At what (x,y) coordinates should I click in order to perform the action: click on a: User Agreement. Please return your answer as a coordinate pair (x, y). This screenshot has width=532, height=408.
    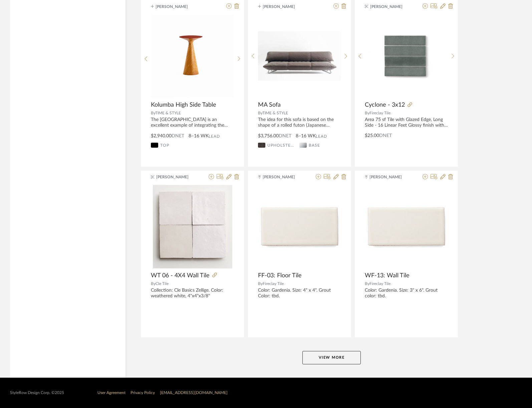
    Looking at the image, I should click on (112, 393).